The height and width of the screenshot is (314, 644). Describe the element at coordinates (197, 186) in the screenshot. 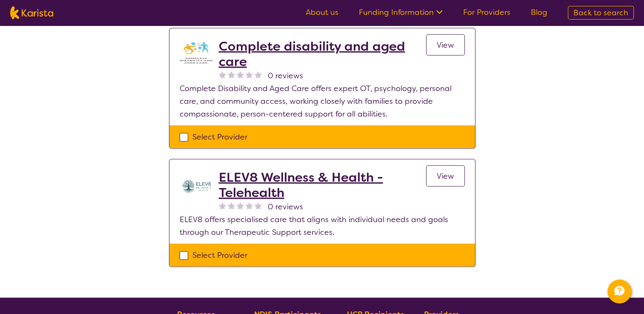

I see `img: yihuczgmrom8nsaxakka.jpg` at that location.